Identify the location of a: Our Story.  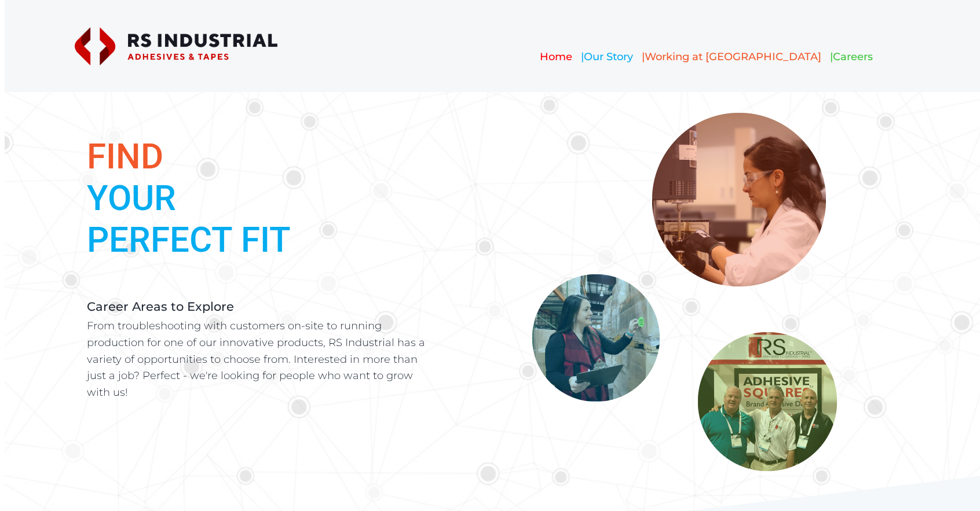
(608, 57).